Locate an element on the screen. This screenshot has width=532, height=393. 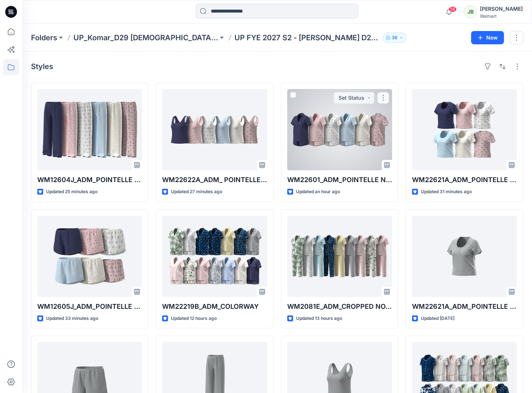
a: WM2081E_ADM_CROPPED NOTCH PJ SET w/ STRAIGHT HEM TOP_COLORWAY is located at coordinates (340, 256).